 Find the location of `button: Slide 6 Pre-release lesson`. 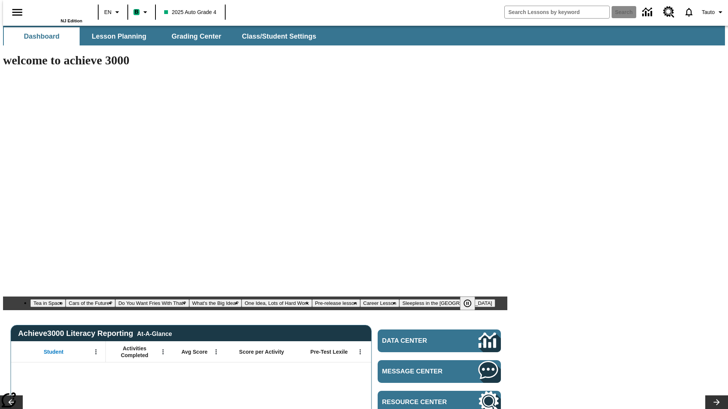

button: Slide 6 Pre-release lesson is located at coordinates (336, 303).